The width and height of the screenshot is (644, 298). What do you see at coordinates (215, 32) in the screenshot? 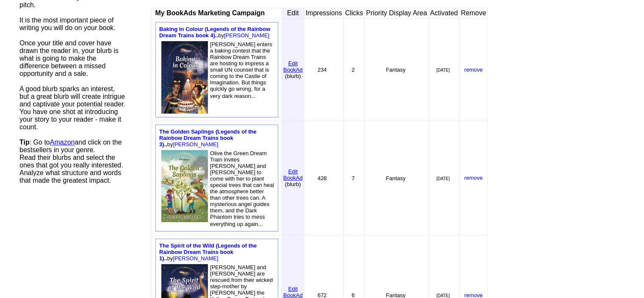
I see `a: Baking in Colour (Legends of the Rainbow Dream Trains book 4)..` at bounding box center [215, 32].